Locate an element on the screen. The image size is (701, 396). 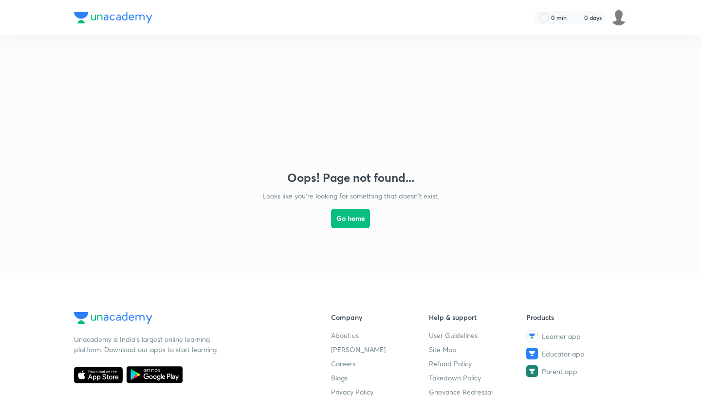
span: Learner app is located at coordinates (562, 336).